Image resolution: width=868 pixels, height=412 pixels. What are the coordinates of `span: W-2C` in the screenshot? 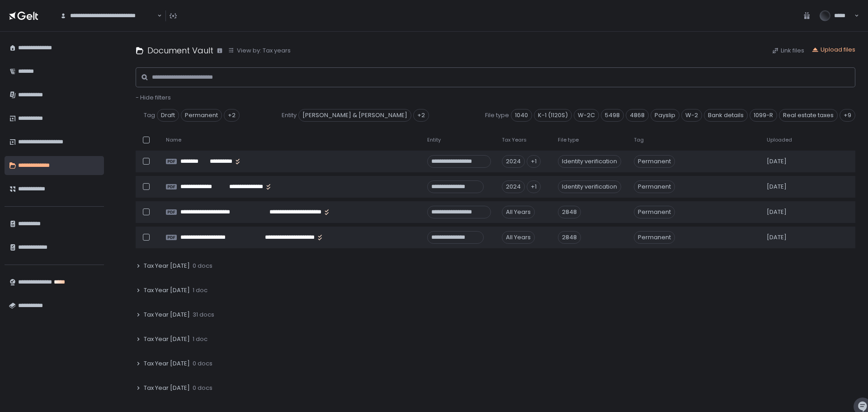 It's located at (586, 115).